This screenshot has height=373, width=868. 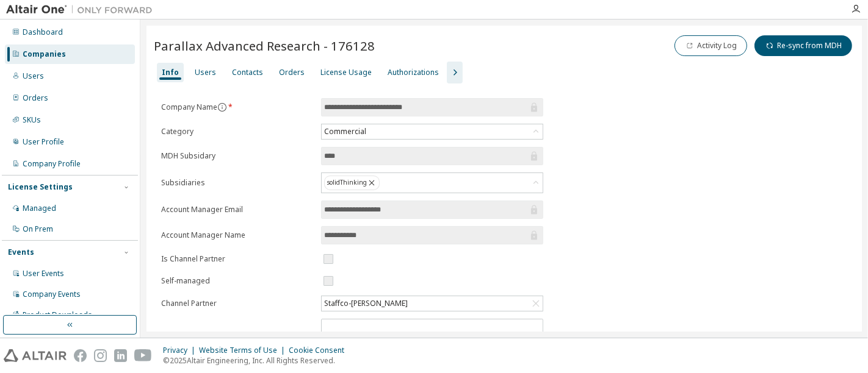 I want to click on span: Parallax Advanced Research - 176128, so click(x=264, y=45).